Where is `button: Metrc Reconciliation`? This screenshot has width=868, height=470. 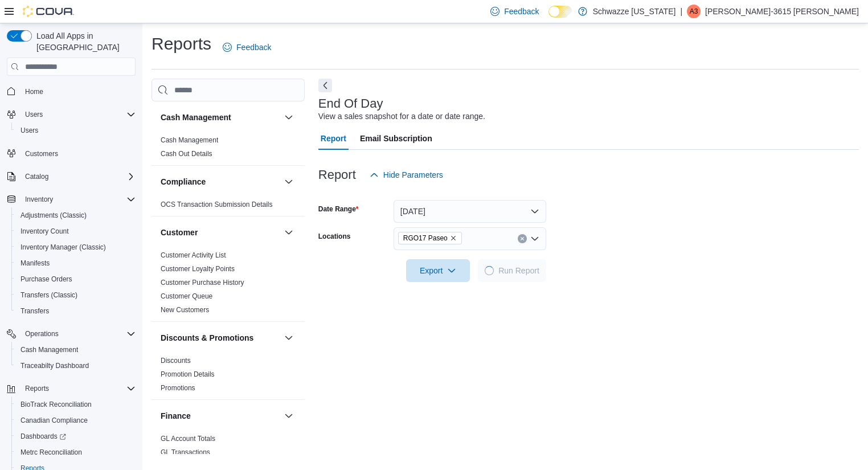 button: Metrc Reconciliation is located at coordinates (76, 453).